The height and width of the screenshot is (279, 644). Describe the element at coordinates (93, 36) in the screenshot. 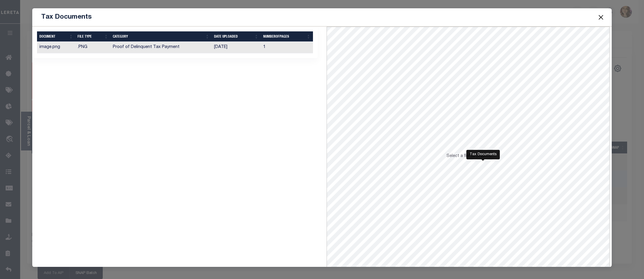

I see `th: FILE TYPE: activate to sort column ascending` at that location.